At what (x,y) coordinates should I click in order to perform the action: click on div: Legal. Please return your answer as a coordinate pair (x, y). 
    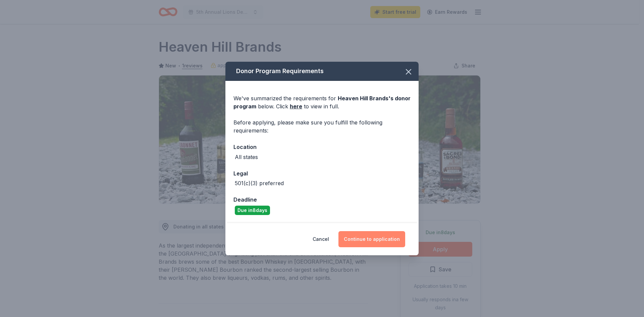
    Looking at the image, I should click on (322, 174).